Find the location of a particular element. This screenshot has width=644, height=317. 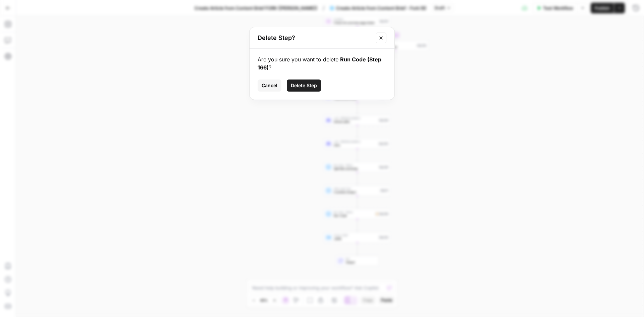

button: Delete Step is located at coordinates (304, 85).